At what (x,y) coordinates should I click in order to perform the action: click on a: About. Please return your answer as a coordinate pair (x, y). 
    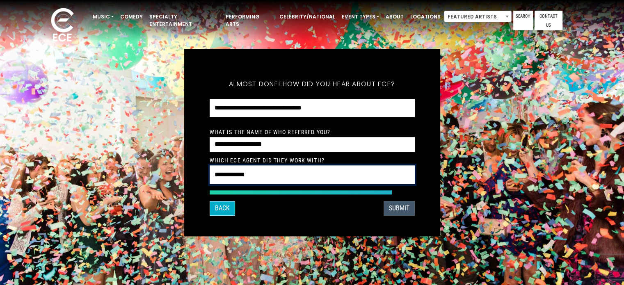
    Looking at the image, I should click on (395, 17).